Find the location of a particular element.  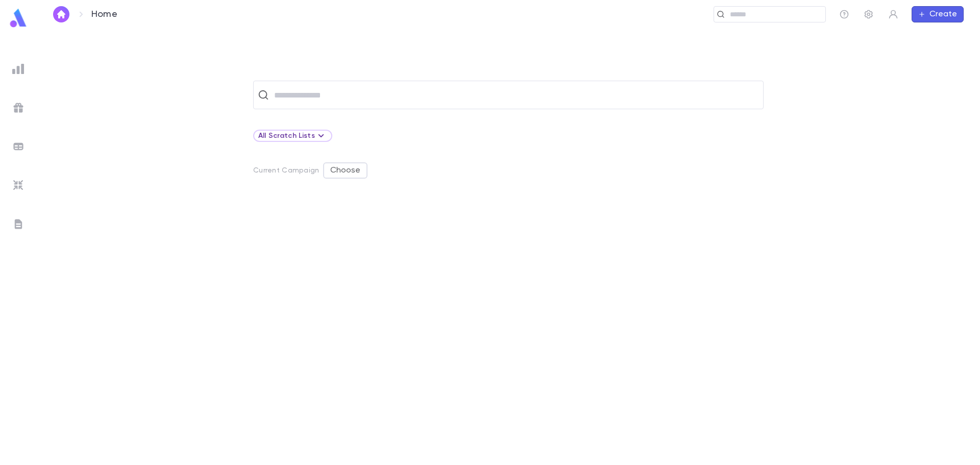

p: Current Campaign is located at coordinates (286, 170).